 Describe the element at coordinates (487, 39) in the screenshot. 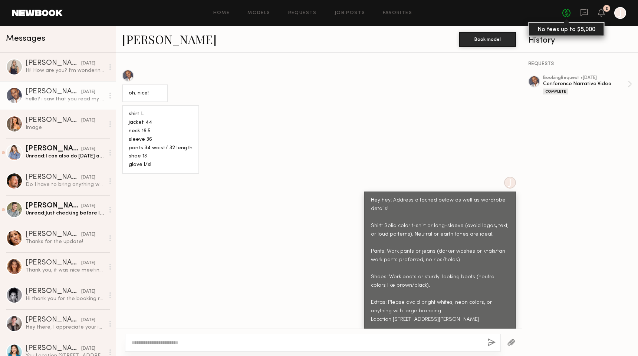

I see `a: Book model` at that location.